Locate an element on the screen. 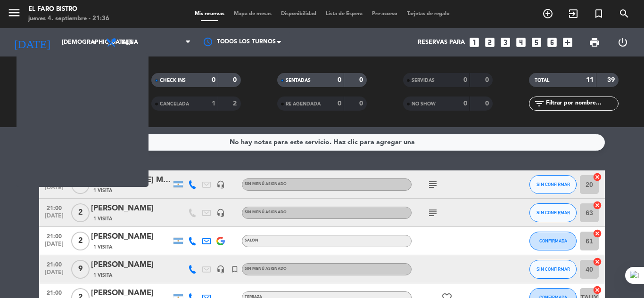 Image resolution: width=644 pixels, height=298 pixels. div: jueves 4. septiembre - 21:36 is located at coordinates (69, 19).